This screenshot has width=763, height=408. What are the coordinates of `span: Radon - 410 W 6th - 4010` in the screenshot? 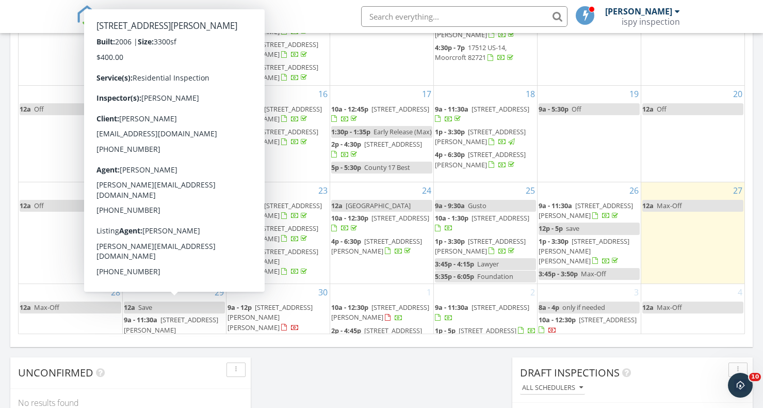 It's located at (173, 243).